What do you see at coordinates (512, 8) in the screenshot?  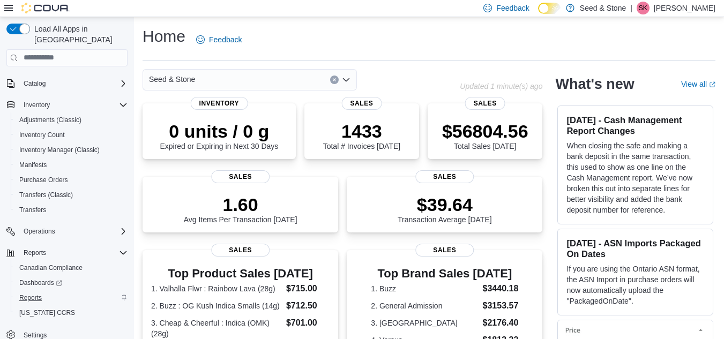 I see `span: Feedback` at bounding box center [512, 8].